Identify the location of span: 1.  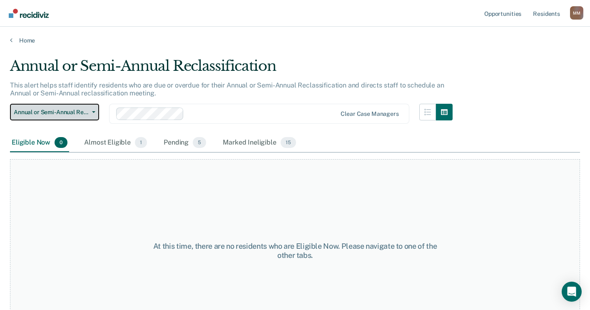
(141, 142).